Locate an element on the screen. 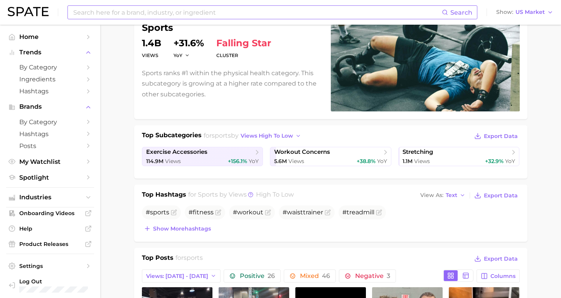 Image resolution: width=561 pixels, height=298 pixels. span: #treadmill is located at coordinates (358, 212).